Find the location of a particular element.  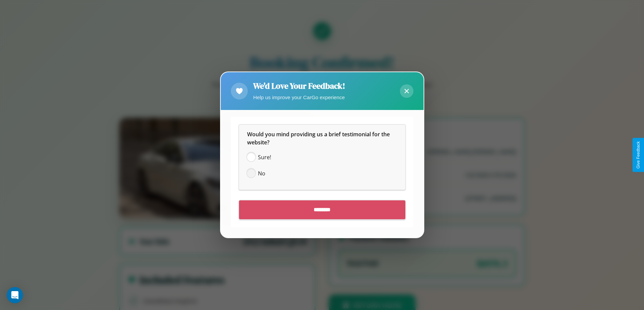

span: Would you mind providing us a brief testimonial for the website? is located at coordinates (319, 138).